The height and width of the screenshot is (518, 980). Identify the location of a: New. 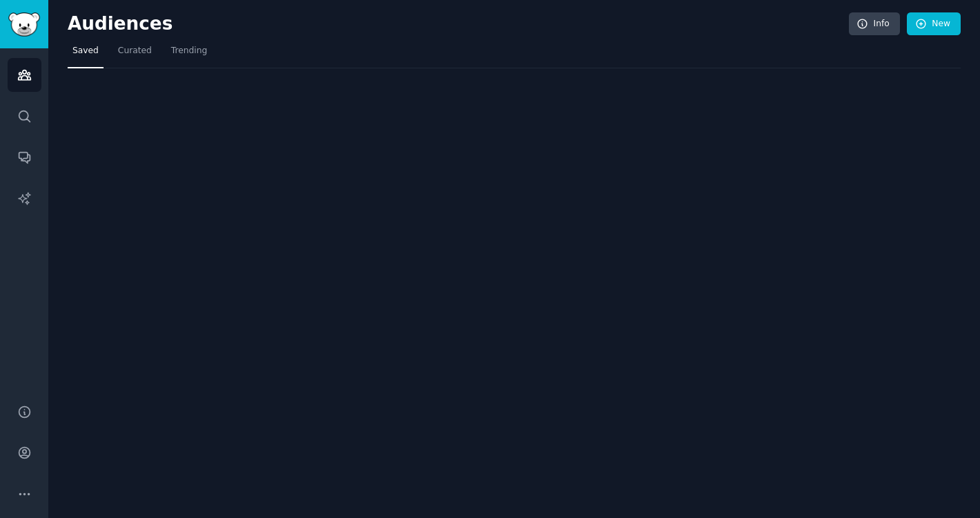
(934, 24).